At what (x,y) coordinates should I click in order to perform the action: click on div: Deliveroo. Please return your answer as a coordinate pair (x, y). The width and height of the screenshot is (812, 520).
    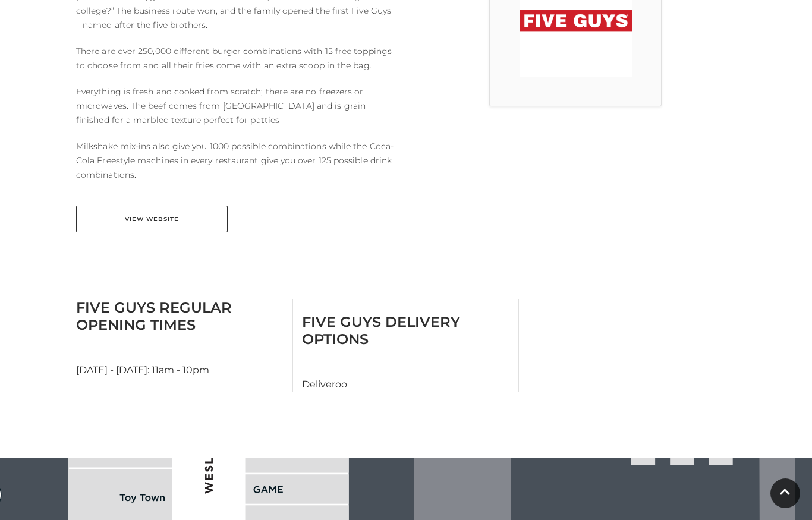
    Looking at the image, I should click on (406, 345).